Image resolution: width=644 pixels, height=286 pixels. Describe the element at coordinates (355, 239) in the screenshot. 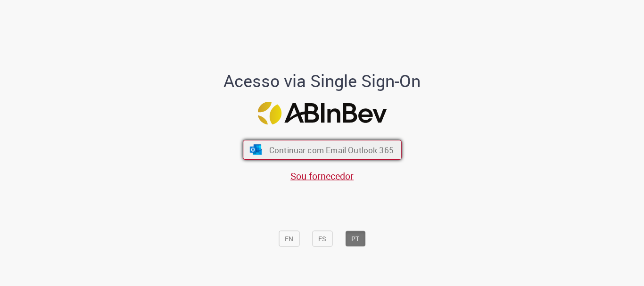

I see `button: PT` at that location.